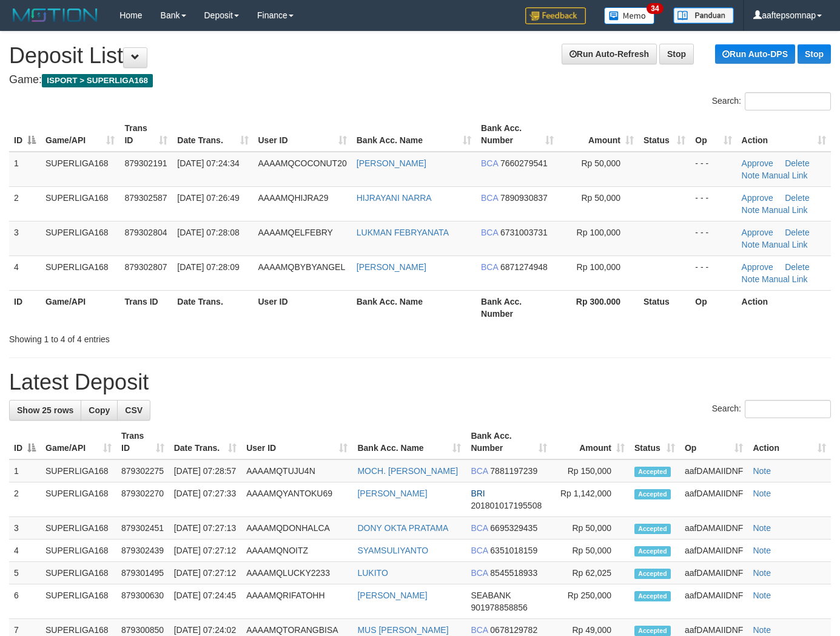  Describe the element at coordinates (212, 134) in the screenshot. I see `th: Date Trans.: activate to sort column ascending` at that location.